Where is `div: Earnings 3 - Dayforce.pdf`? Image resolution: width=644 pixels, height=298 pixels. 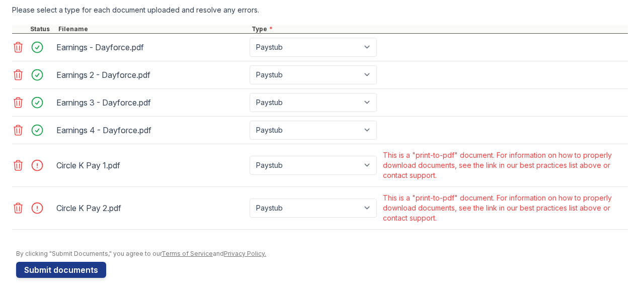 div: Earnings 3 - Dayforce.pdf is located at coordinates (151, 102).